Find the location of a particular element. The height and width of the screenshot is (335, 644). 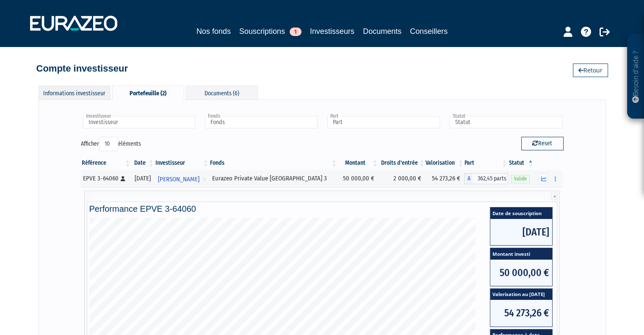

td: 54 273,26 € is located at coordinates (445, 179).